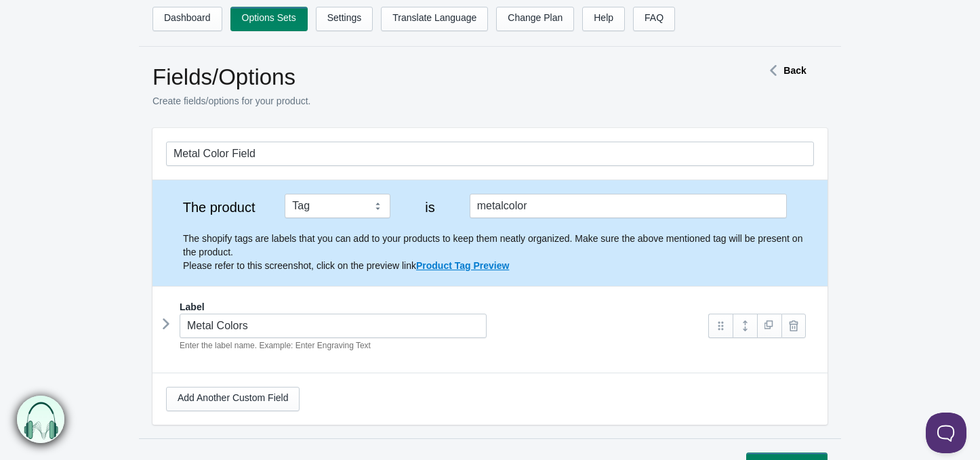  What do you see at coordinates (498, 252) in the screenshot?
I see `p: The shopify tags are labels that you can add to your products to keep them neatly organized. Make...` at bounding box center [498, 252].